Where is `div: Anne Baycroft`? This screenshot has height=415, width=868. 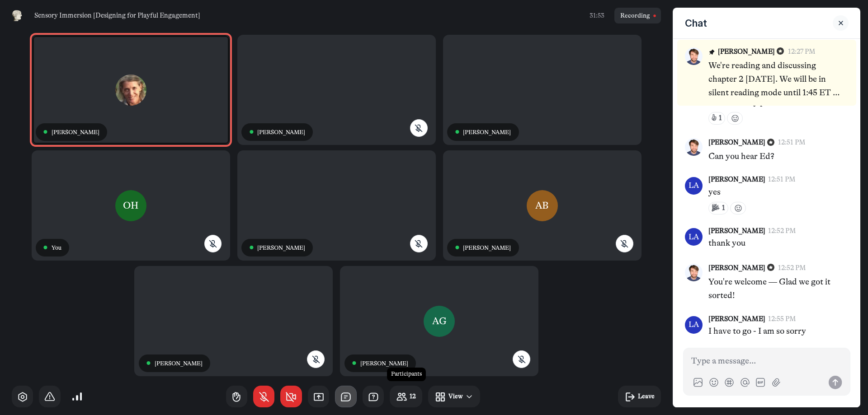 div: Anne Baycroft is located at coordinates (542, 206).